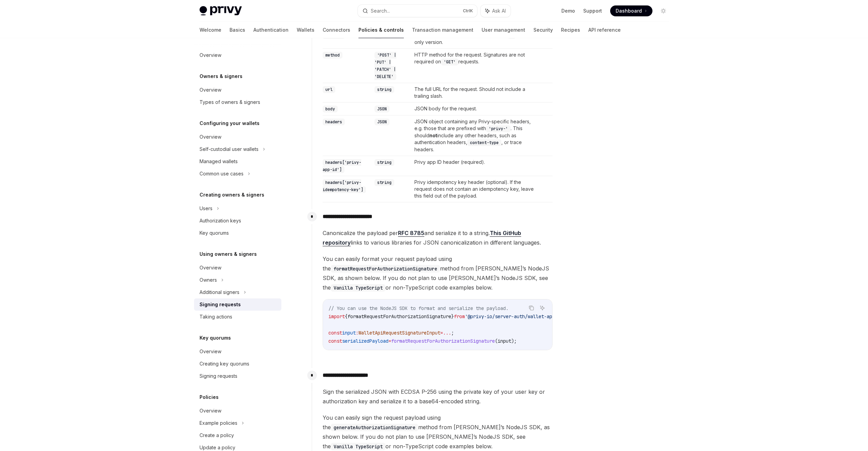 This screenshot has width=868, height=451. What do you see at coordinates (237, 233) in the screenshot?
I see `a: Key quorums` at bounding box center [237, 233].